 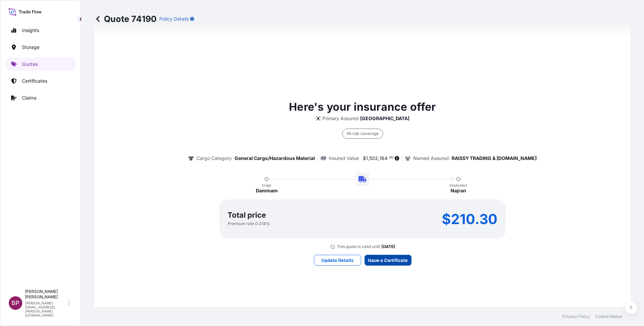 What do you see at coordinates (40, 47) in the screenshot?
I see `a: Storage` at bounding box center [40, 47].